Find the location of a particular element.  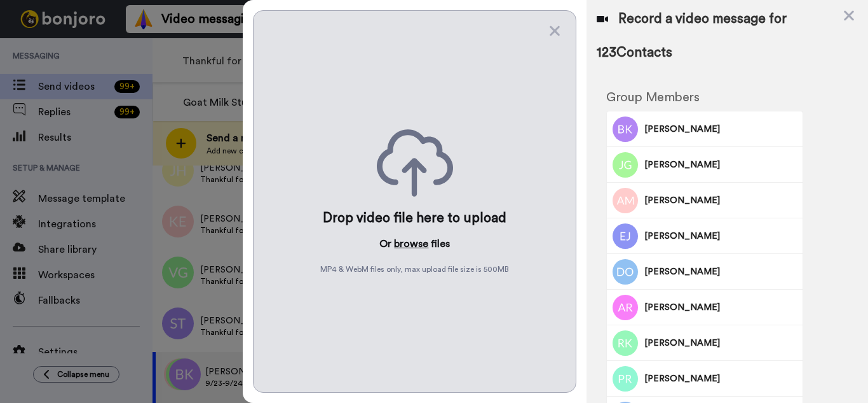

img: Image of Judy S Grantham is located at coordinates (626, 165).